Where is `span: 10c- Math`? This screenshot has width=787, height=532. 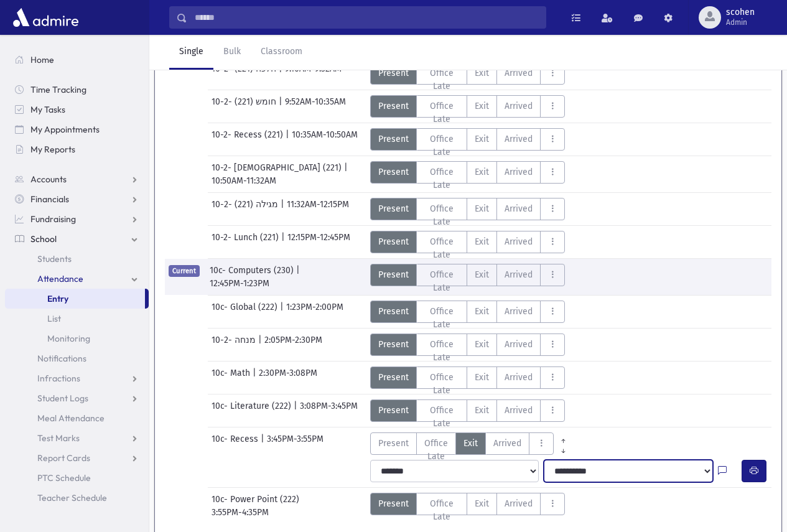 span: 10c- Math is located at coordinates (232, 378).